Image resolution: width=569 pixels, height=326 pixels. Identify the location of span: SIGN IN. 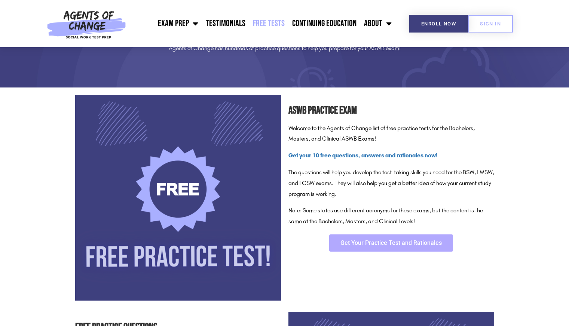
(490, 24).